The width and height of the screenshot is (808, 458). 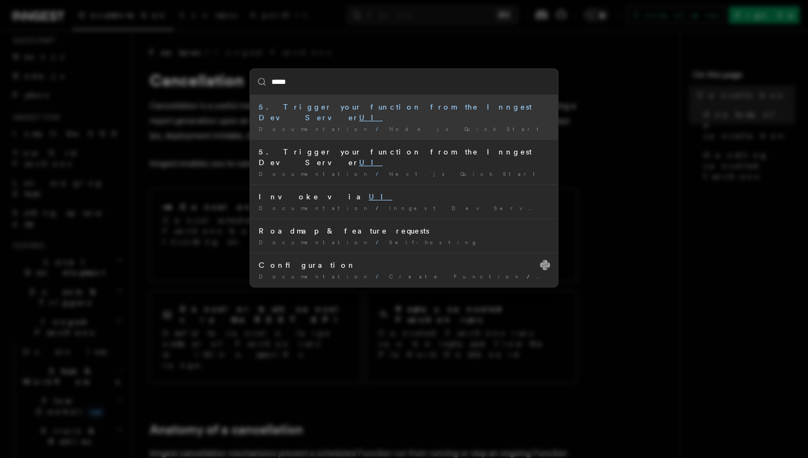 I want to click on span: Inngest Dev Server, so click(x=468, y=208).